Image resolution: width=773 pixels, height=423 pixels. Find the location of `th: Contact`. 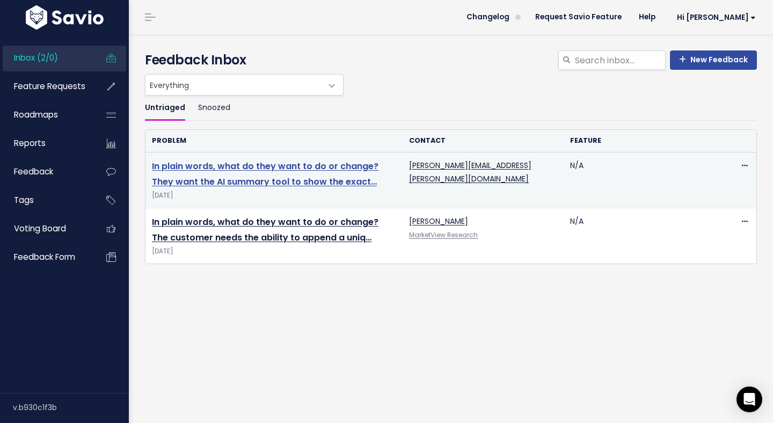

th: Contact is located at coordinates (482, 141).